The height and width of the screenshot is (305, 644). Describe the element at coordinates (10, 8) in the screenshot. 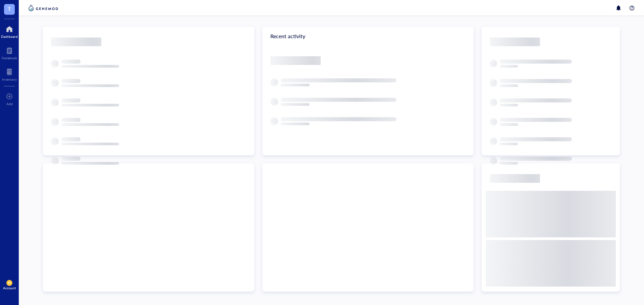

I see `span: T` at that location.